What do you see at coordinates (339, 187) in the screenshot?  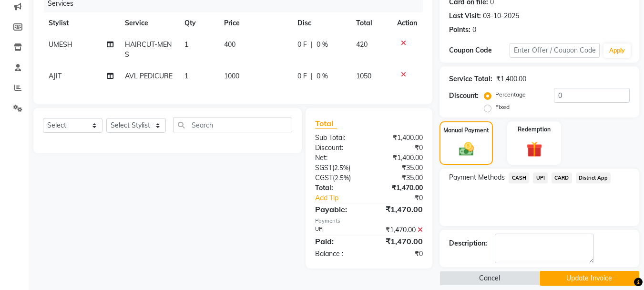 I see `div: Total:` at bounding box center [339, 187].